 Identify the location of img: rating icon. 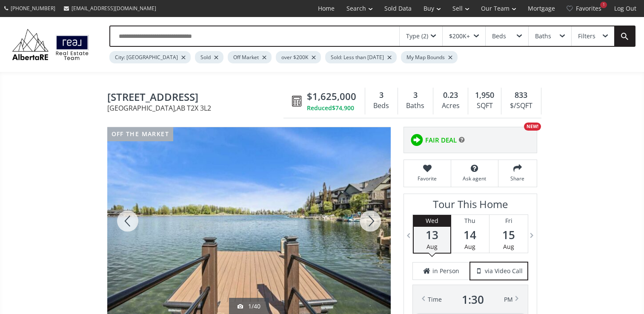
(417, 140).